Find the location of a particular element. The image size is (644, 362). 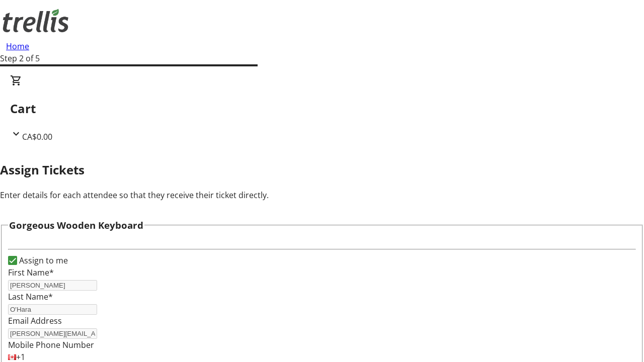

label: Assign to me is located at coordinates (42, 261).